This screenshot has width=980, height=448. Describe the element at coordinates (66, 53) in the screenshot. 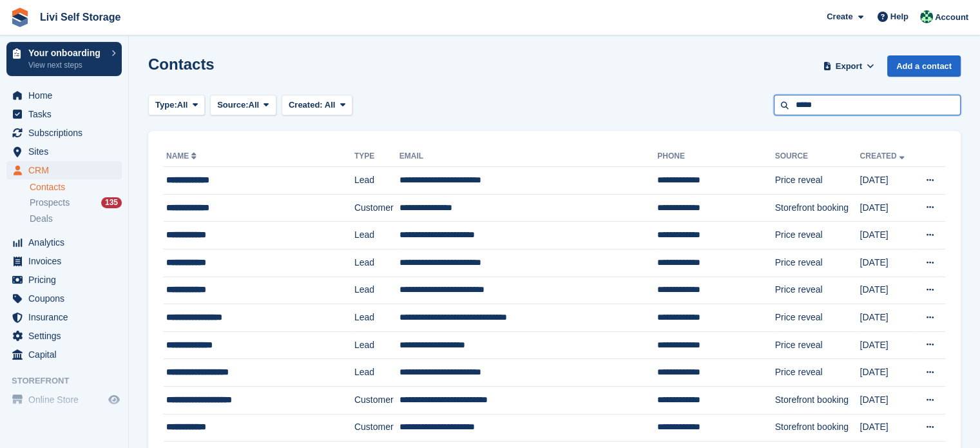

I see `p: Your onboarding` at that location.